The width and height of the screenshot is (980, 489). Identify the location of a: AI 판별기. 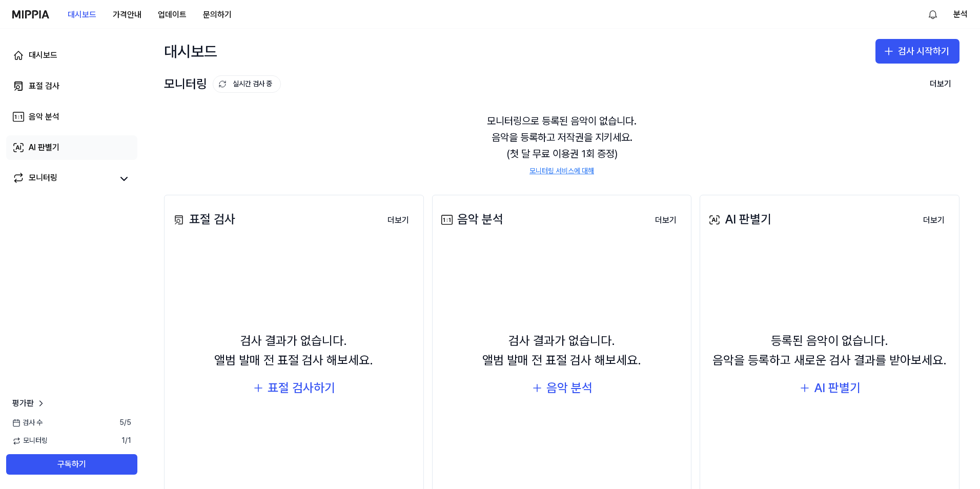
(72, 148).